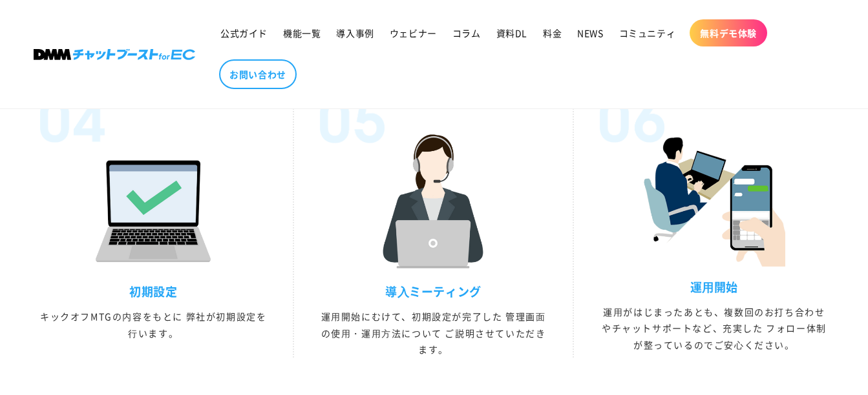 Image resolution: width=868 pixels, height=395 pixels. What do you see at coordinates (551, 33) in the screenshot?
I see `span: 料金` at bounding box center [551, 33].